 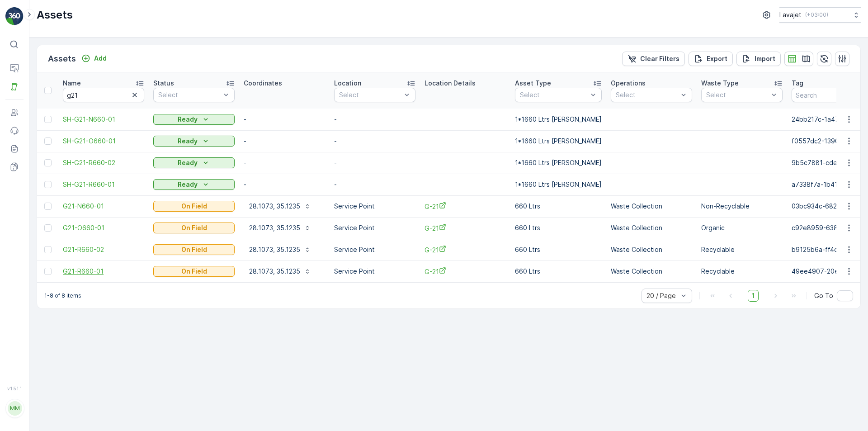 What do you see at coordinates (711, 59) in the screenshot?
I see `button: Export` at bounding box center [711, 59].